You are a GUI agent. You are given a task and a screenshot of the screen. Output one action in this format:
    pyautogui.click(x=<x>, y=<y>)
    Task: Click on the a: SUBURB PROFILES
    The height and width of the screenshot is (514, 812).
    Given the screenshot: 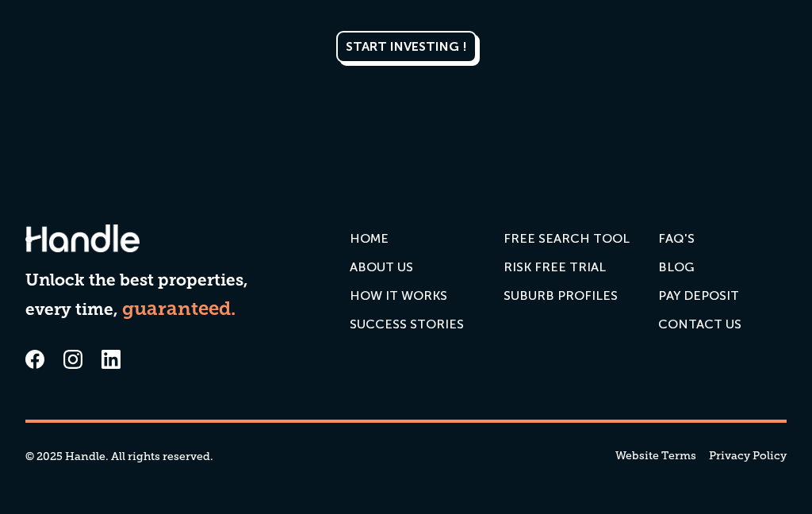 What is the action you would take?
    pyautogui.click(x=560, y=296)
    